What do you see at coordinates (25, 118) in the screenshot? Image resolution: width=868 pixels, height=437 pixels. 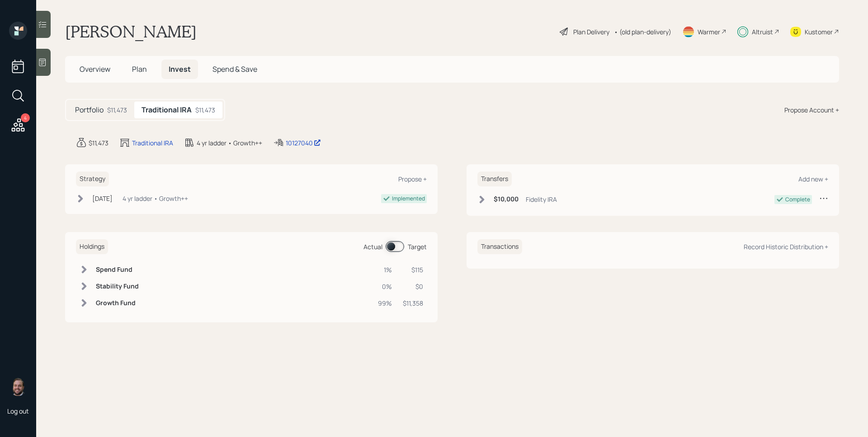 I see `div: 4` at bounding box center [25, 118].